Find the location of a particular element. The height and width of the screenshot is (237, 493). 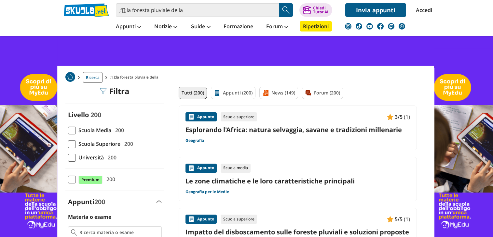

a: Accedi is located at coordinates (423, 10).